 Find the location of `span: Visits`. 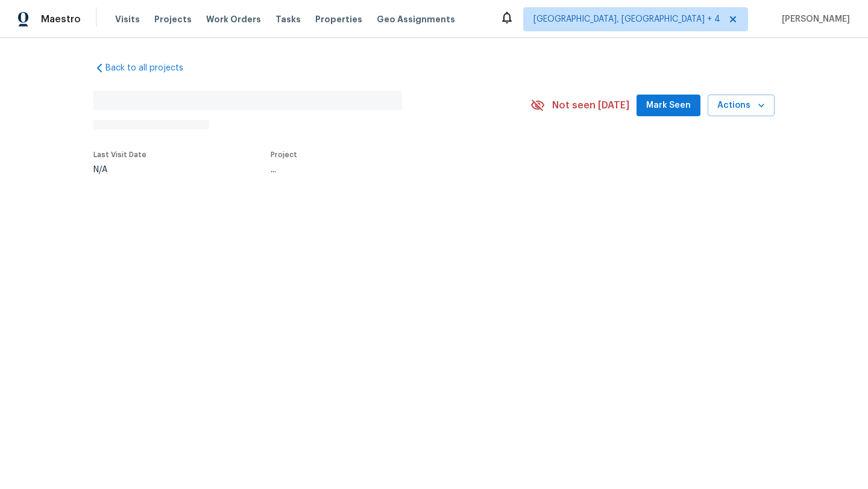

span: Visits is located at coordinates (127, 19).